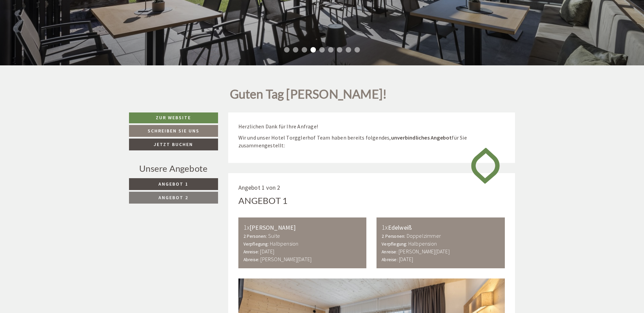 The image size is (644, 313). What do you see at coordinates (422, 138) in the screenshot?
I see `strong: unverbindliches Angebot` at bounding box center [422, 138].